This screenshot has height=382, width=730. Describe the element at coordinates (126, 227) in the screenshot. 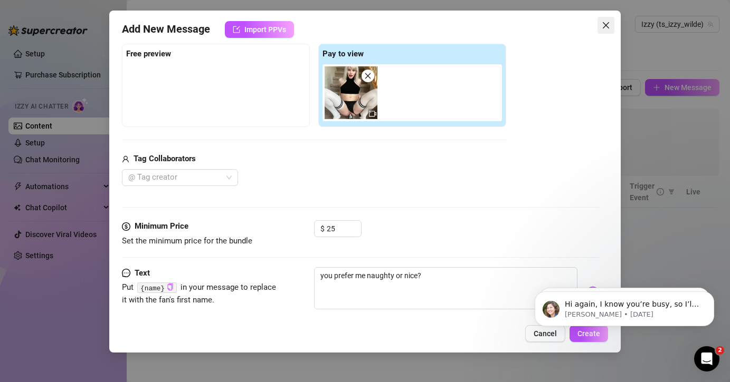

I see `span: dollar` at that location.